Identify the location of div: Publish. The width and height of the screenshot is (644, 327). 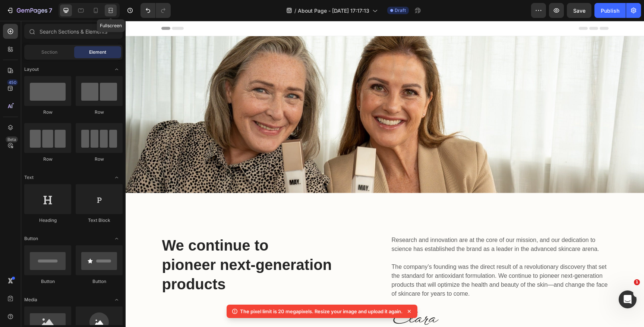
(610, 10).